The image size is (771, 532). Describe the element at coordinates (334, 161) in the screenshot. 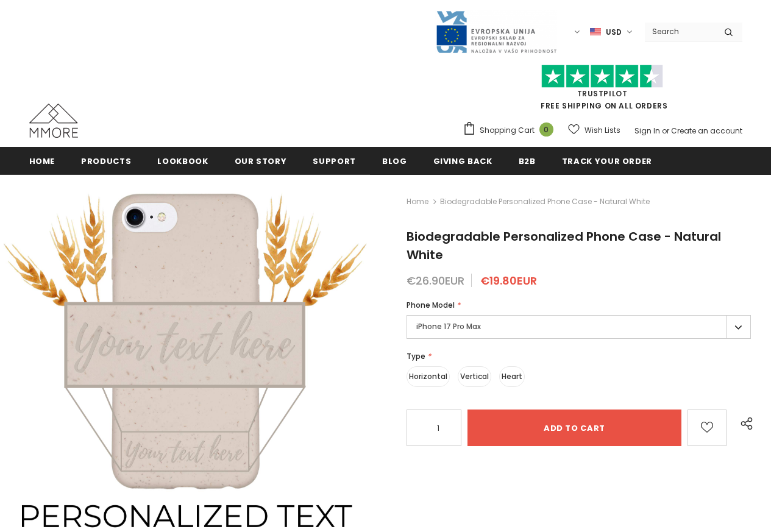

I see `span: support` at that location.